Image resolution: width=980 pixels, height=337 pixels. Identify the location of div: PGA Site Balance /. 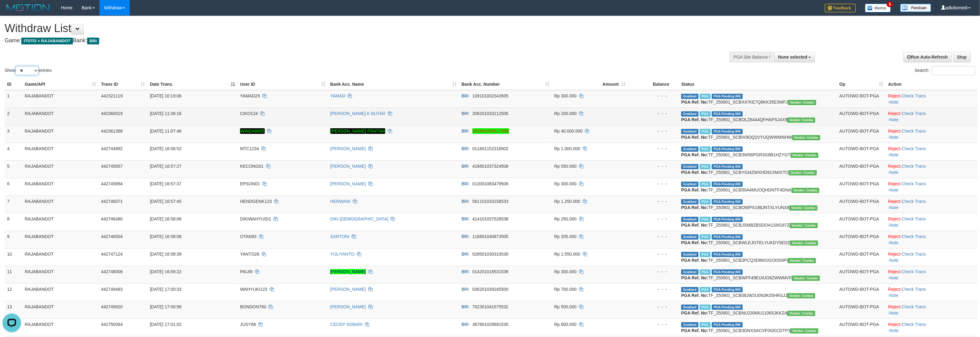
(752, 58).